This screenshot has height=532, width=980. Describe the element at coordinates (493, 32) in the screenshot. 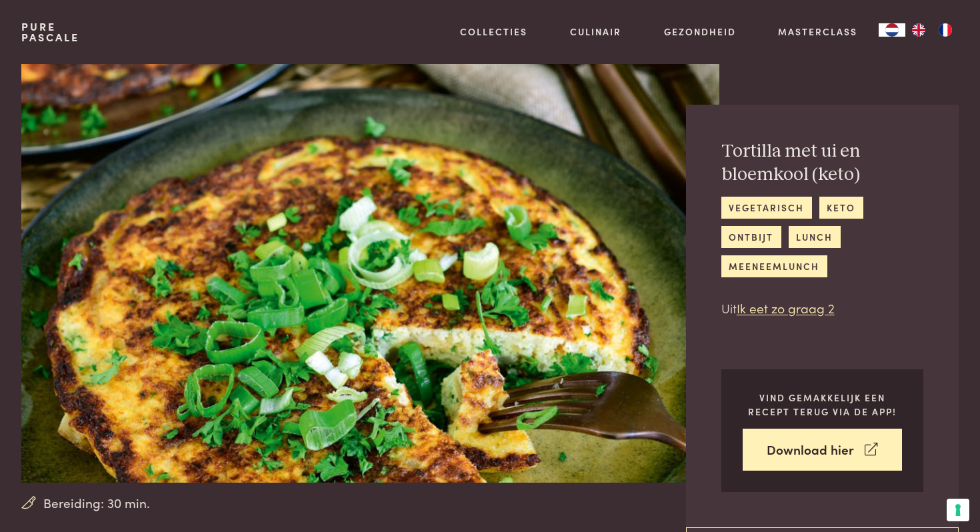

I see `a: Collecties` at that location.